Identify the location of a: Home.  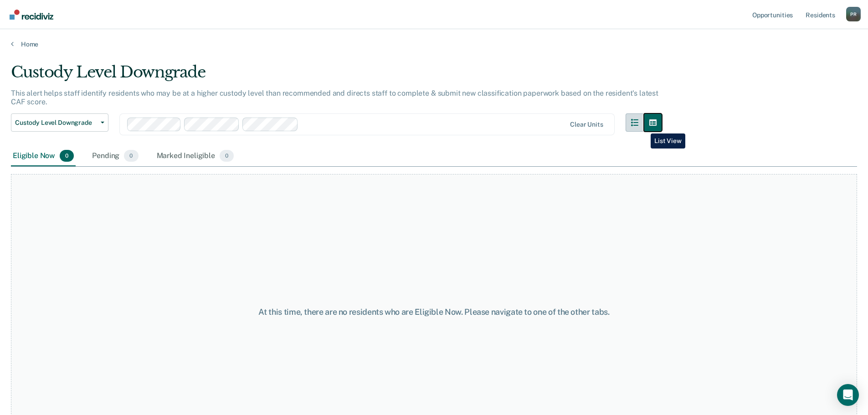
(434, 44).